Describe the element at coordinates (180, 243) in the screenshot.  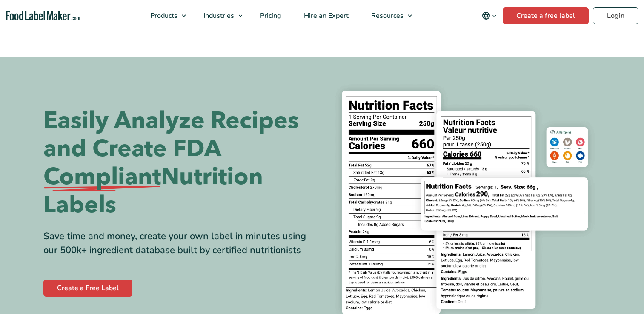
I see `div: Save time and money, create your own label in minutes using our 500k+ ingredient database built b...` at that location.